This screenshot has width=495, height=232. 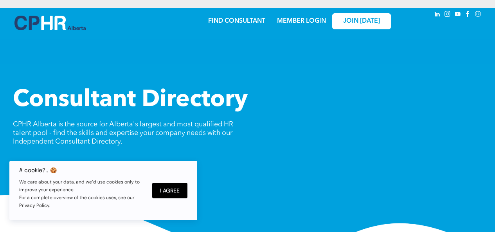 What do you see at coordinates (170, 191) in the screenshot?
I see `button: I Agree` at bounding box center [170, 191].